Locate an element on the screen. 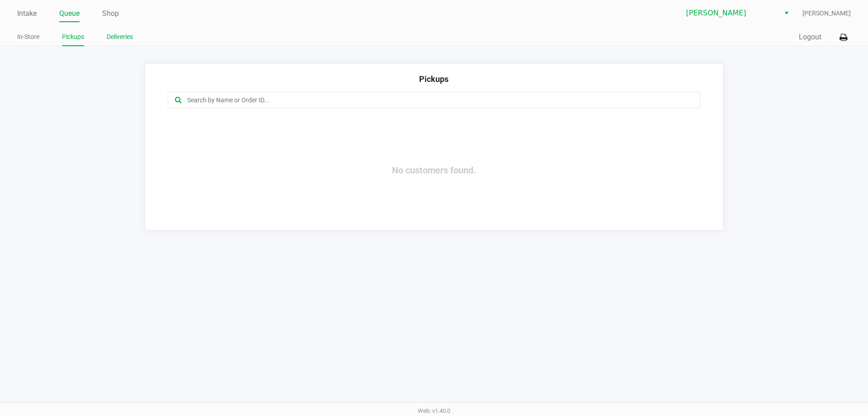 The height and width of the screenshot is (416, 868). span: Pickups is located at coordinates (433, 79).